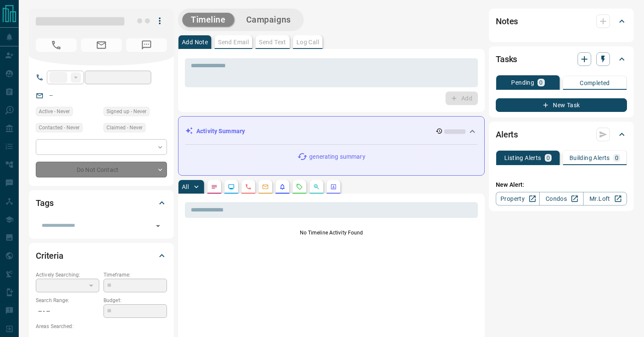 Image resolution: width=644 pixels, height=337 pixels. What do you see at coordinates (101, 256) in the screenshot?
I see `div: Criteria` at bounding box center [101, 256].